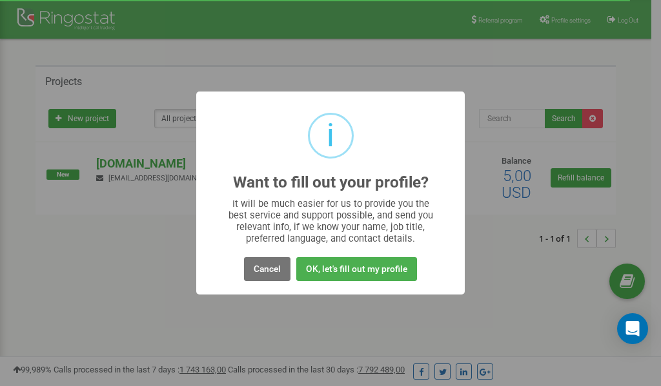  What do you see at coordinates (356, 269) in the screenshot?
I see `button: OK, let's fill out my profile` at bounding box center [356, 269].